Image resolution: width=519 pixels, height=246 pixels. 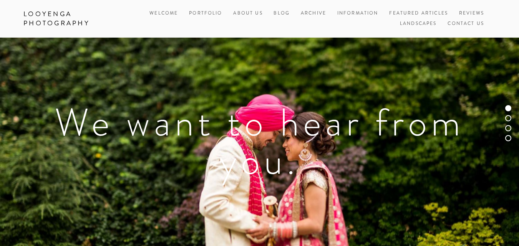 I want to click on a: Archive, so click(x=314, y=13).